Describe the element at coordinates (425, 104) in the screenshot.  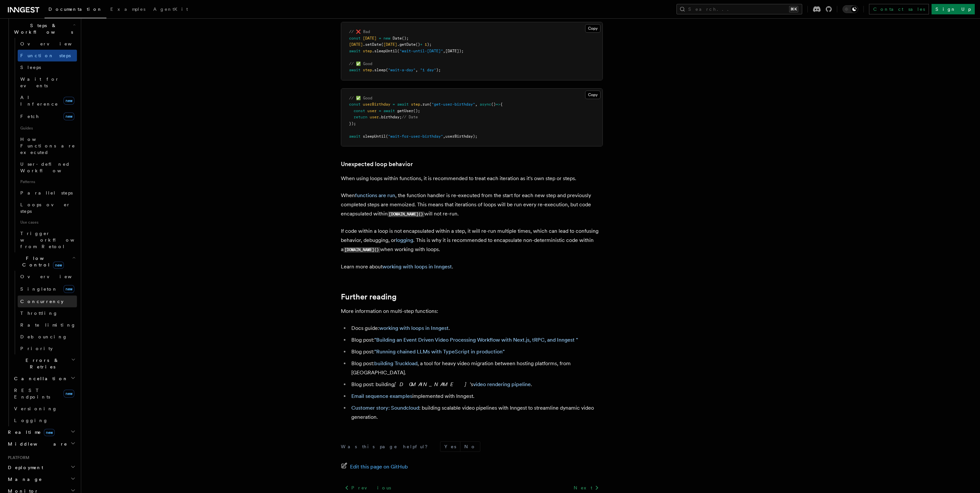
I see `span: .run` at that location.